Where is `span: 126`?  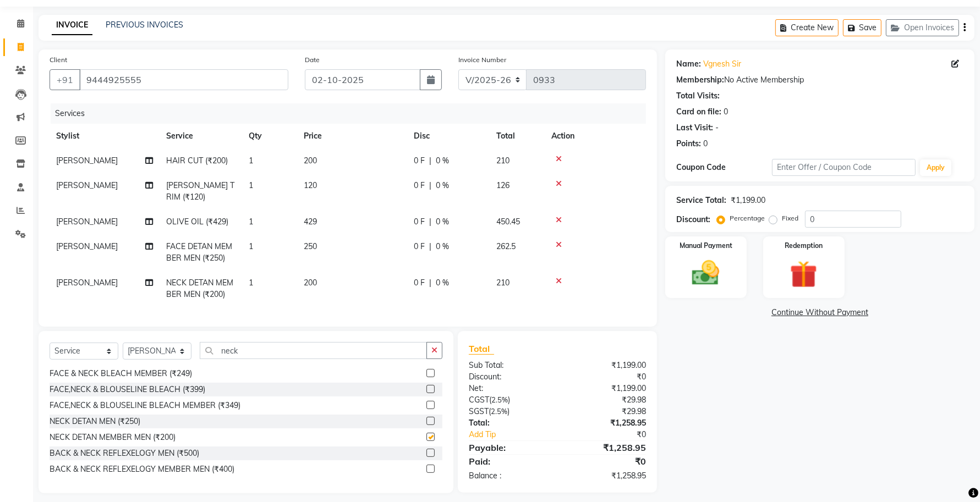 span: 126 is located at coordinates (503, 185).